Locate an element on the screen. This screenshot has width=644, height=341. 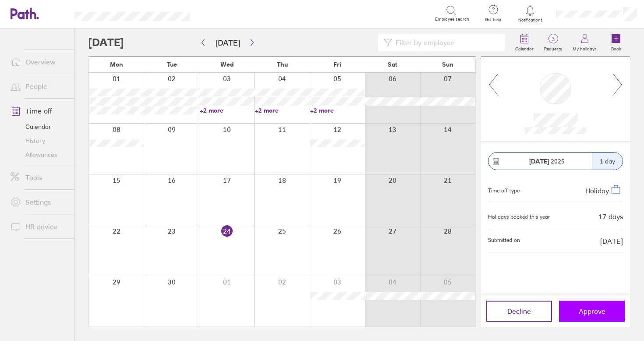
div: 17 days is located at coordinates (611, 216).